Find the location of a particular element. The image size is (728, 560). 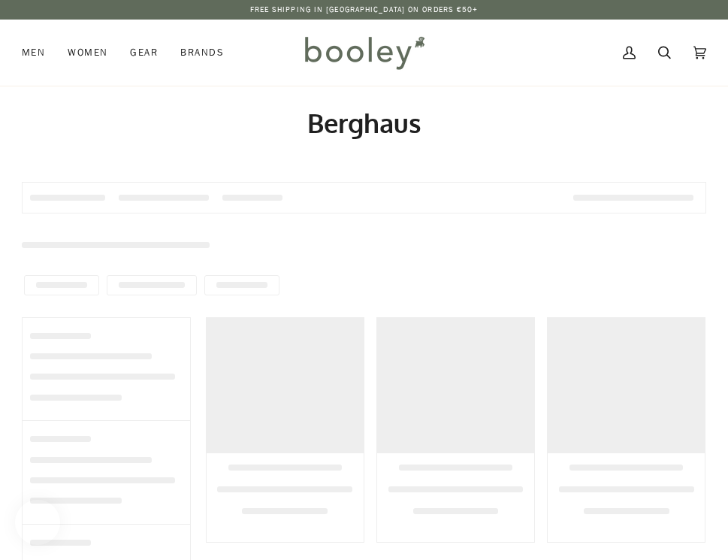

div: Gear is located at coordinates (143, 53).